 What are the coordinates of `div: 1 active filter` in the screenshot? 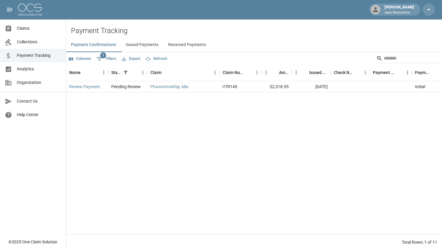 It's located at (126, 73).